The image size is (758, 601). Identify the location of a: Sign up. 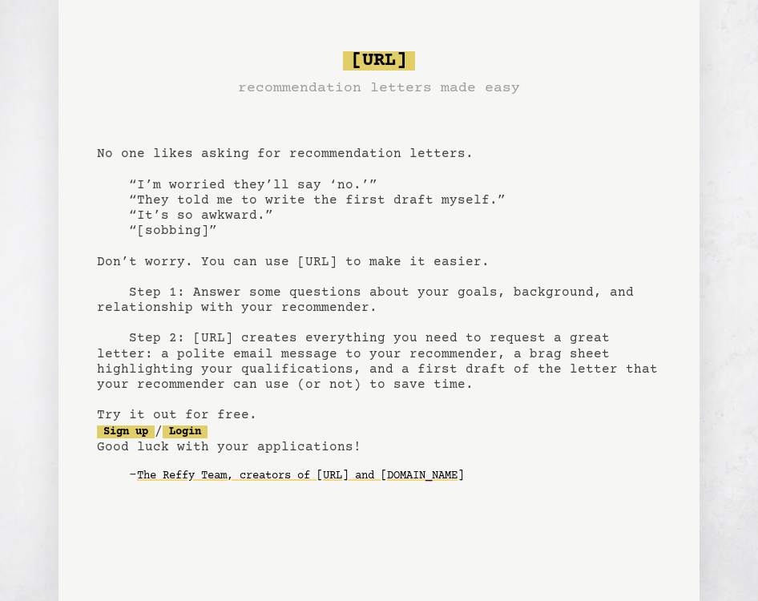
(126, 432).